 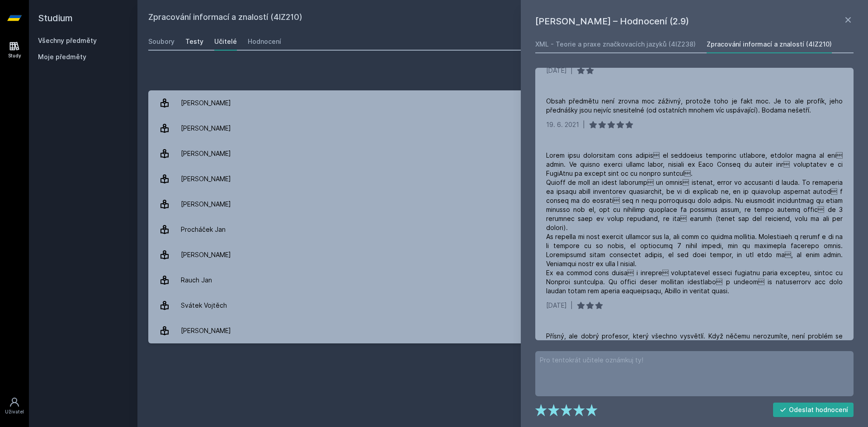 What do you see at coordinates (453, 18) in the screenshot?
I see `h2: Zpracování informací a znalostí (4IZ210)` at bounding box center [453, 18].